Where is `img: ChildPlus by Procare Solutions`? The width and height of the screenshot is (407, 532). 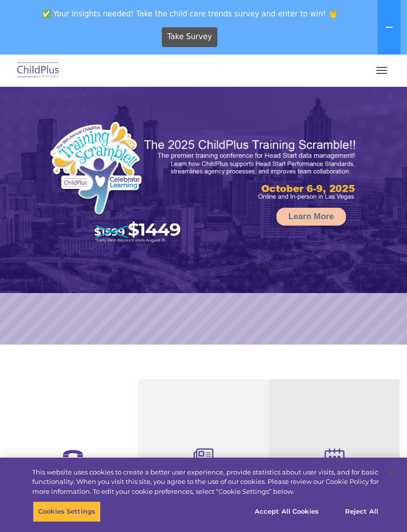 img: ChildPlus by Procare Solutions is located at coordinates (38, 70).